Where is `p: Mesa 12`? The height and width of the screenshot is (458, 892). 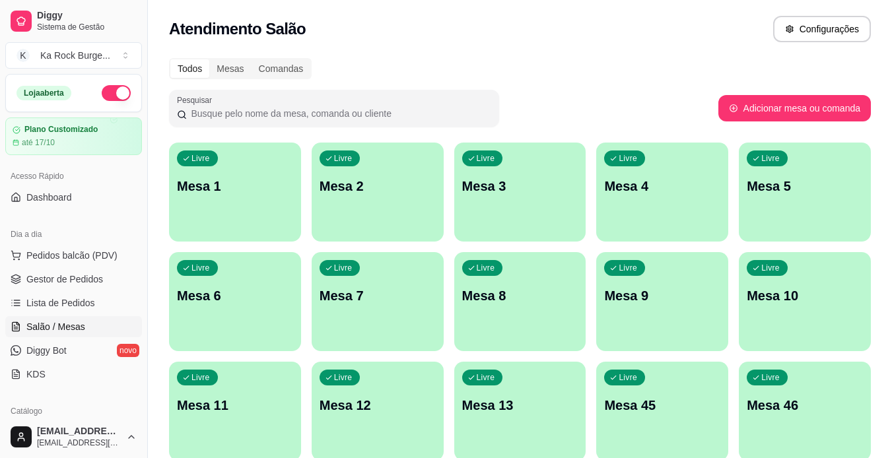
p: Mesa 12 is located at coordinates (378, 405).